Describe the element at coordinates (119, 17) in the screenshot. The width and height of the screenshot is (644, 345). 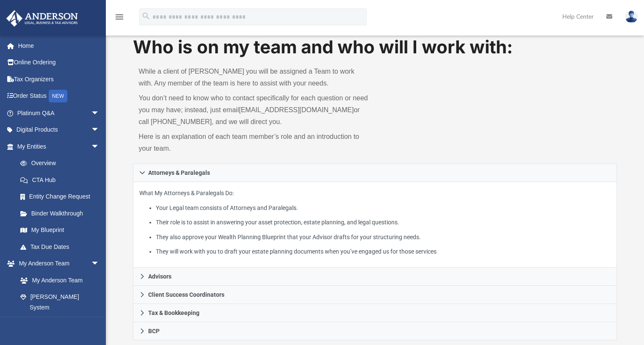
I see `i: menu` at that location.